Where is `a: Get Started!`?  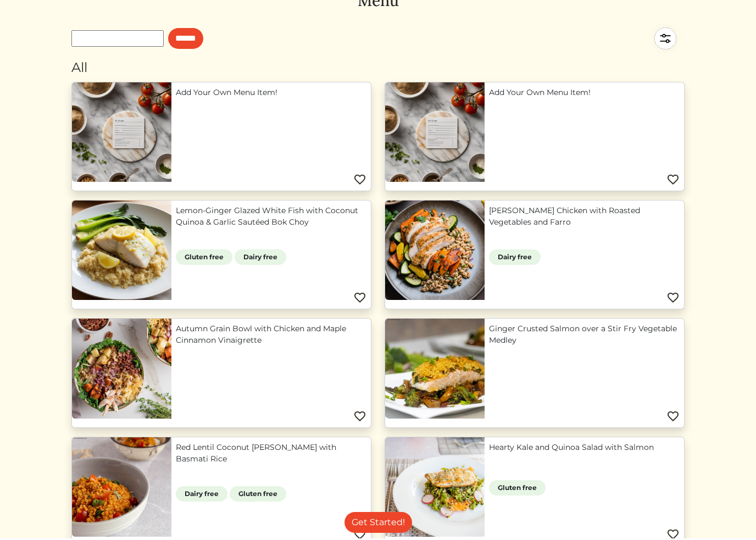
a: Get Started! is located at coordinates (378, 525).